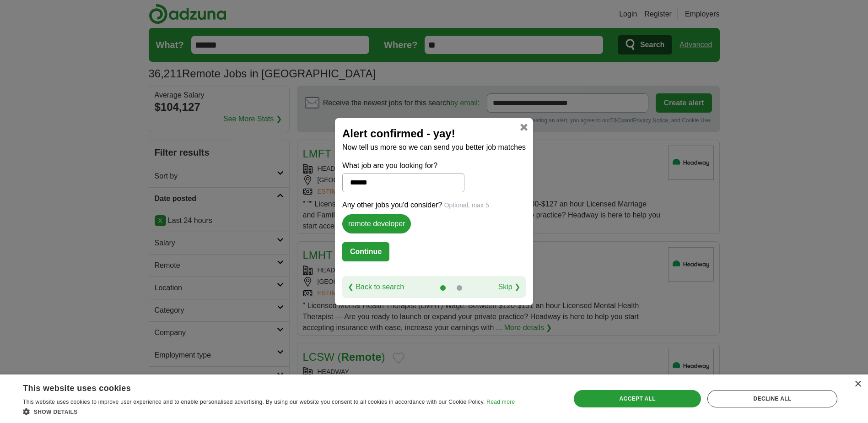 This screenshot has height=423, width=868. Describe the element at coordinates (773, 398) in the screenshot. I see `div: Decline all` at that location.